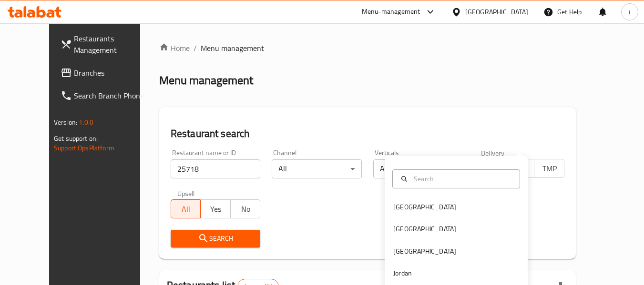 The width and height of the screenshot is (644, 285). I want to click on div: Jordan, so click(402, 274).